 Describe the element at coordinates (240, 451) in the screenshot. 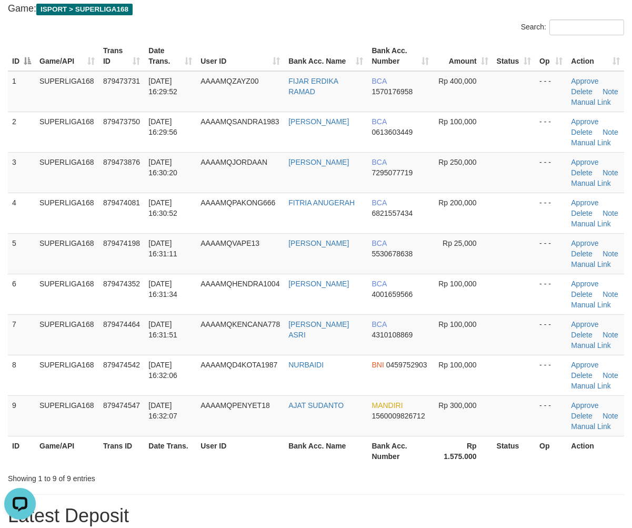

I see `th: User ID` at that location.